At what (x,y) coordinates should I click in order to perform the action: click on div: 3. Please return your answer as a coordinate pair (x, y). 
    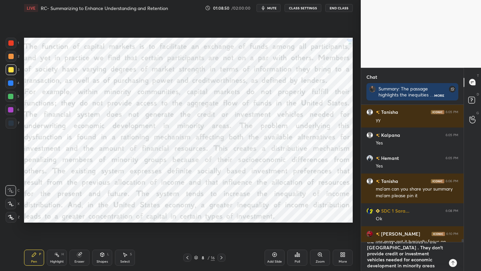
    Looking at the image, I should click on (12, 70).